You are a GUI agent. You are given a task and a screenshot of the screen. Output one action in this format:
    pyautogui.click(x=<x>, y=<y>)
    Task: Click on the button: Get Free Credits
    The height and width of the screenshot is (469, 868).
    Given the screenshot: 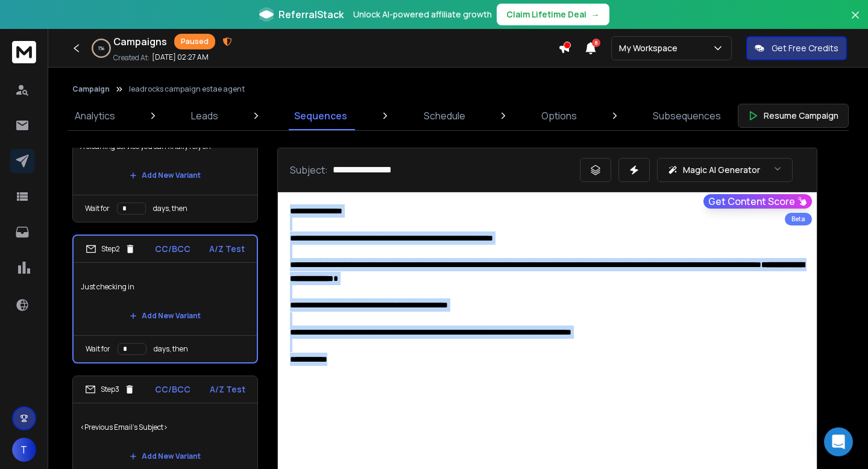 What is the action you would take?
    pyautogui.click(x=796, y=48)
    